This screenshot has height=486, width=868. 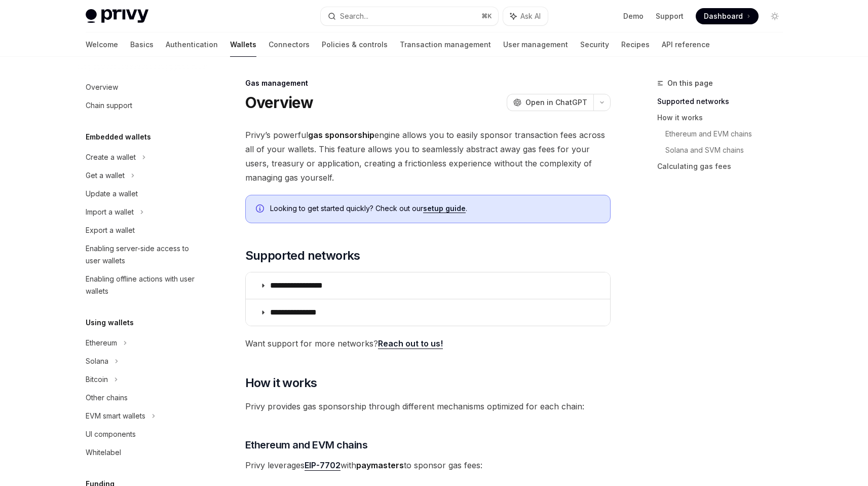 What do you see at coordinates (143, 285) in the screenshot?
I see `a: Enabling offline actions with user wallets` at bounding box center [143, 285].